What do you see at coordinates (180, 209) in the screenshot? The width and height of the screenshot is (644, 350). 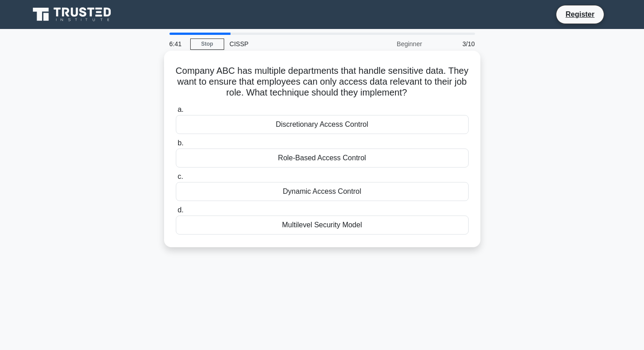 I see `span: d.` at bounding box center [180, 209].